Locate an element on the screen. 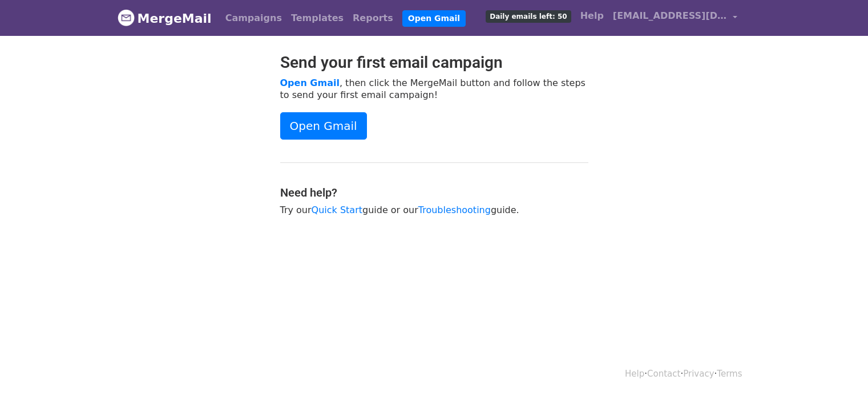 This screenshot has height=396, width=868. a: Terms is located at coordinates (729, 374).